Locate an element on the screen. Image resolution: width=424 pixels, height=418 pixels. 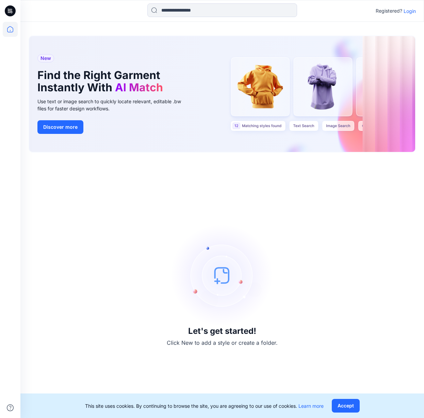
p: Click New to add a style or create a folder. is located at coordinates (222, 342).